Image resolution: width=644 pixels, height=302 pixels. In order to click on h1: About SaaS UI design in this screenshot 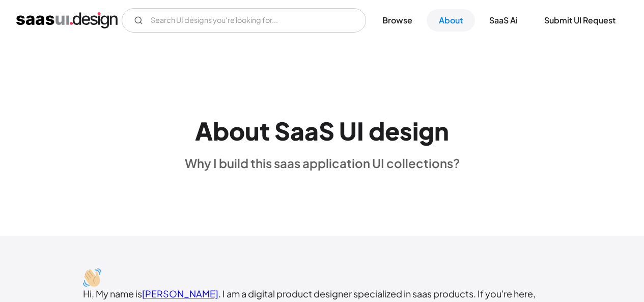, I will do `click(322, 131)`.